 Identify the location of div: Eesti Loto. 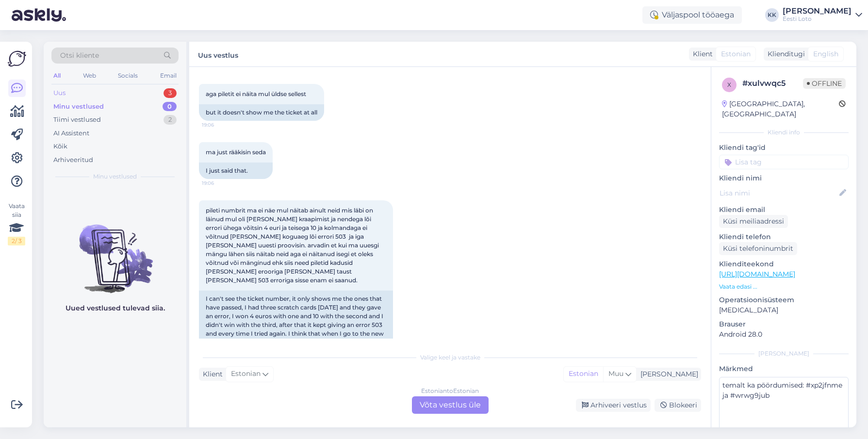
(817, 19).